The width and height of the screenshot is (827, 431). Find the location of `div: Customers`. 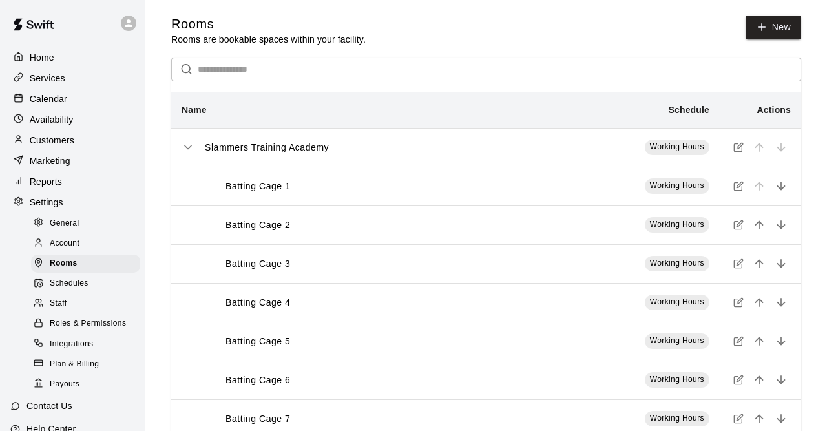

div: Customers is located at coordinates (72, 140).